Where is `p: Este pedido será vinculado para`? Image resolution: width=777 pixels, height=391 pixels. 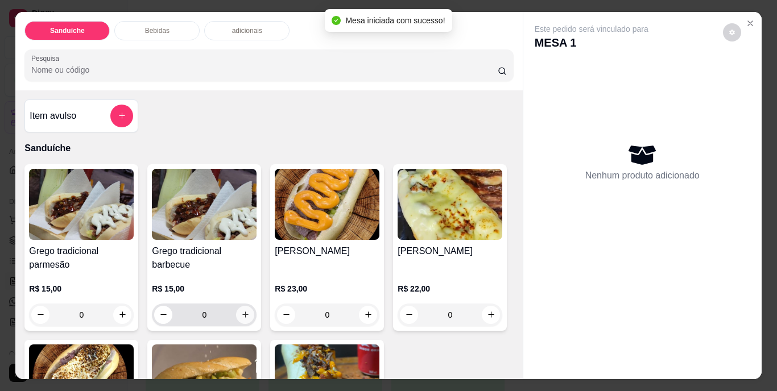 p: Este pedido será vinculado para is located at coordinates (591, 29).